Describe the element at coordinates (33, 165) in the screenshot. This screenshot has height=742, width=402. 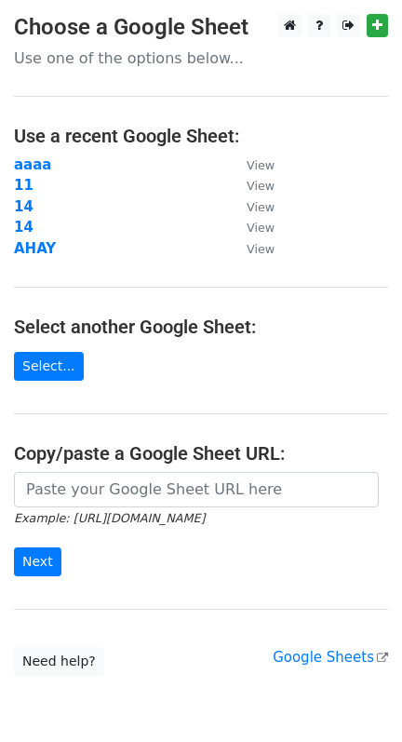
I see `a: aaaa` at that location.